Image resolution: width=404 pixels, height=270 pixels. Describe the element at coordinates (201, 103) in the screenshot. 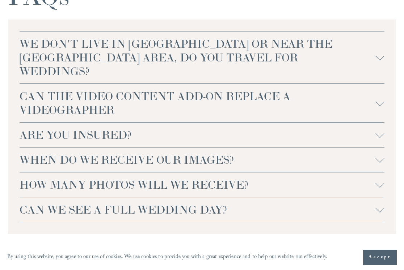

I see `button: CAN THE VIDEO CONTENT ADD-ON REPLACE A VIDEOGRAPHER` at that location.